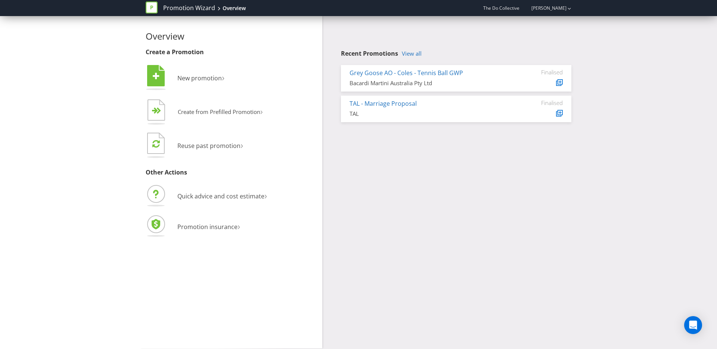 The height and width of the screenshot is (349, 717). I want to click on button: Create from Prefilled Promotion›, so click(204, 112).